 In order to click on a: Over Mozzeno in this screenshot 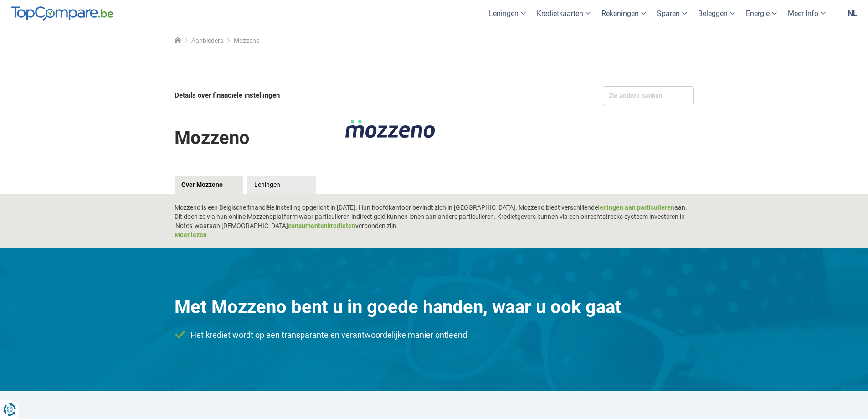, I will do `click(209, 184)`.